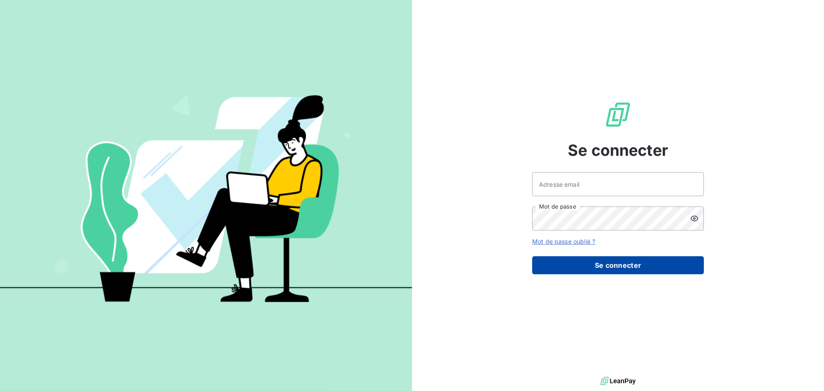  Describe the element at coordinates (618, 381) in the screenshot. I see `img: logo` at that location.